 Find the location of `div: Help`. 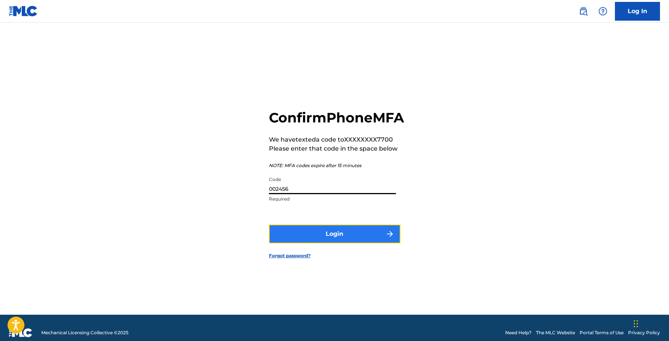

div: Help is located at coordinates (603, 11).